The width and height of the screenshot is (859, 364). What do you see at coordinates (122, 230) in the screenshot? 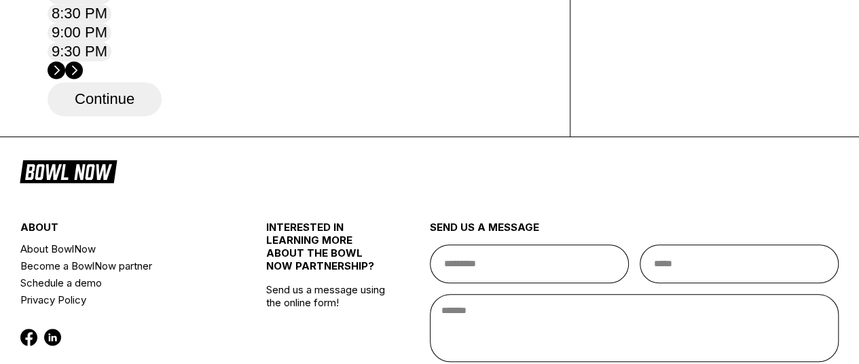
I see `div: about` at bounding box center [122, 230].